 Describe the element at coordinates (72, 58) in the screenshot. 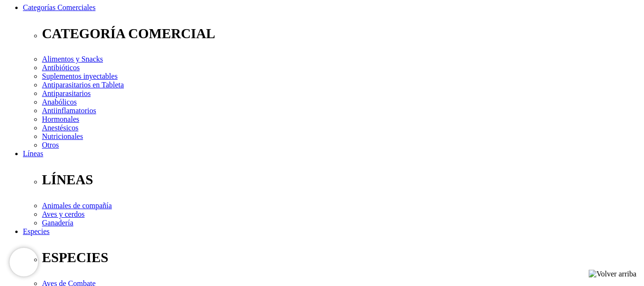

I see `a: Alimentos y Snacks` at that location.